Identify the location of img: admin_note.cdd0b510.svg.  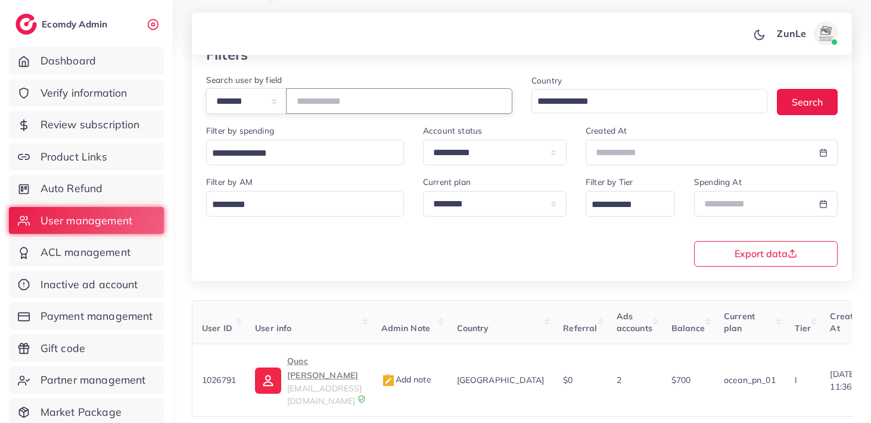
(389, 380).